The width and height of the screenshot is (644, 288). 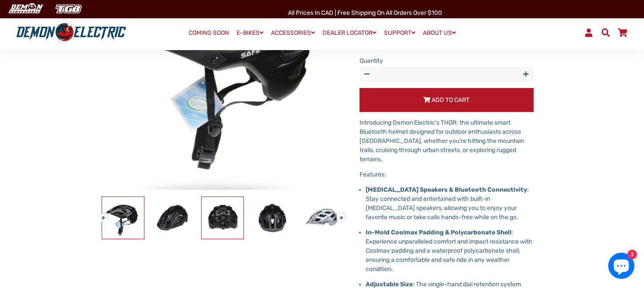 I want to click on img: Demon Electric, so click(x=25, y=9).